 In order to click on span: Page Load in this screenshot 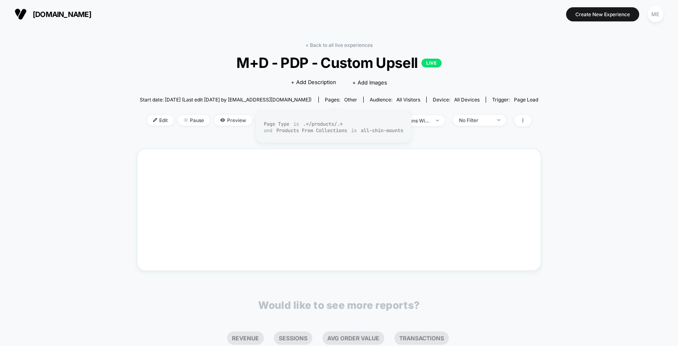, I will do `click(526, 99)`.